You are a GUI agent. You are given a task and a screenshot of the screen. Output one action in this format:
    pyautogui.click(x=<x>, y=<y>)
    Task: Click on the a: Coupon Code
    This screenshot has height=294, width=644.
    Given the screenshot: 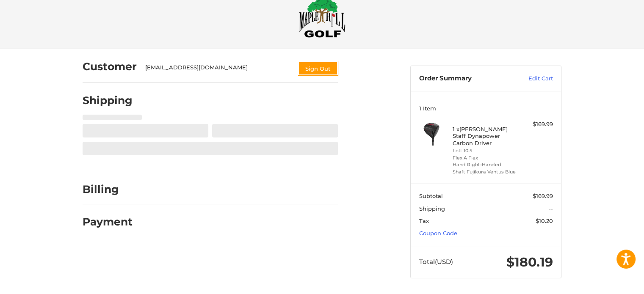 What is the action you would take?
    pyautogui.click(x=438, y=233)
    